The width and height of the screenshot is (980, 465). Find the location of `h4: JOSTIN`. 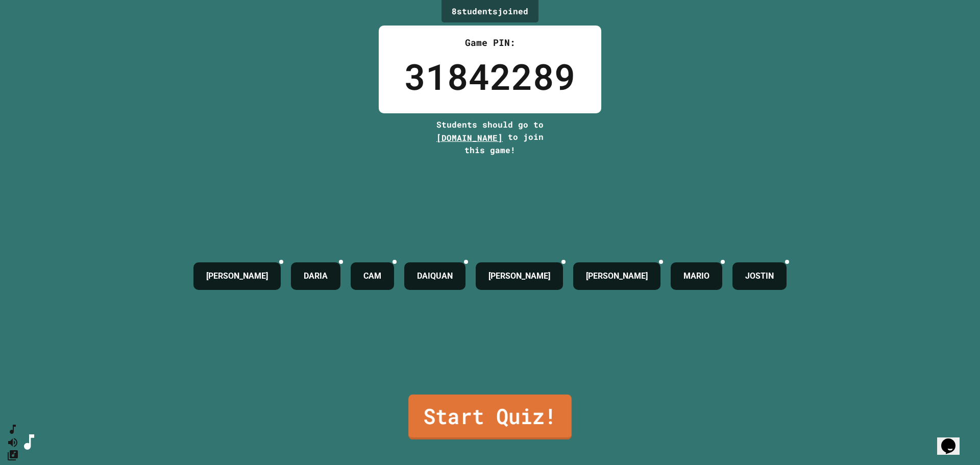

h4: JOSTIN is located at coordinates (760, 276).